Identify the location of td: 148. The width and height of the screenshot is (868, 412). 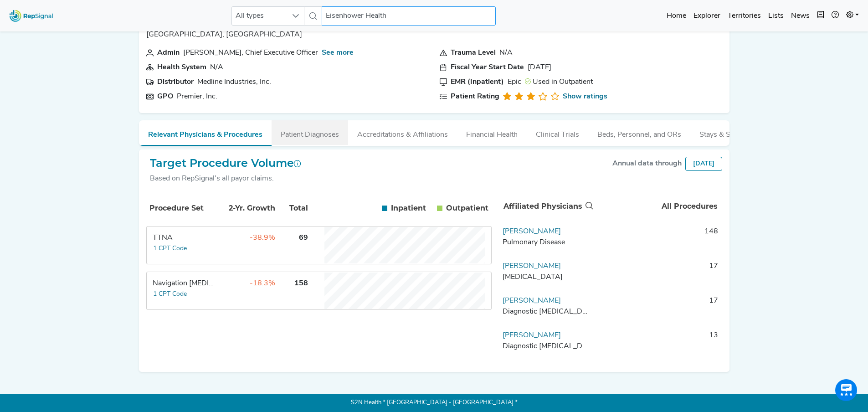
(658, 239).